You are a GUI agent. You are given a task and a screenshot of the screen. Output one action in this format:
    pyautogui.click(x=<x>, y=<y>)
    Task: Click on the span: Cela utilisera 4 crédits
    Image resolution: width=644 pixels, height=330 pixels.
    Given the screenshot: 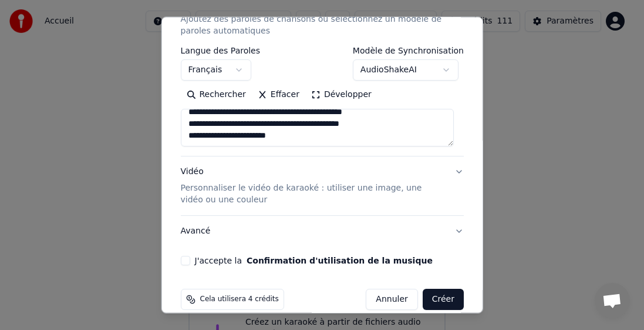 What is the action you would take?
    pyautogui.click(x=239, y=299)
    